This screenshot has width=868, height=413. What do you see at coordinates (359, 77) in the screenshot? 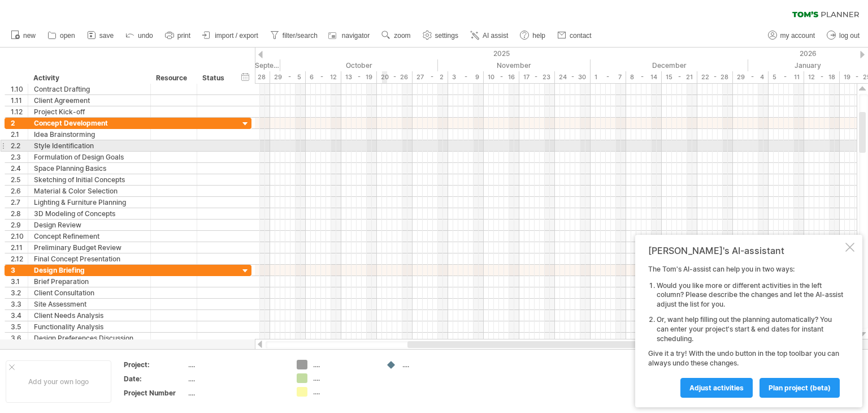
I see `div: 13 - 19` at bounding box center [359, 77].